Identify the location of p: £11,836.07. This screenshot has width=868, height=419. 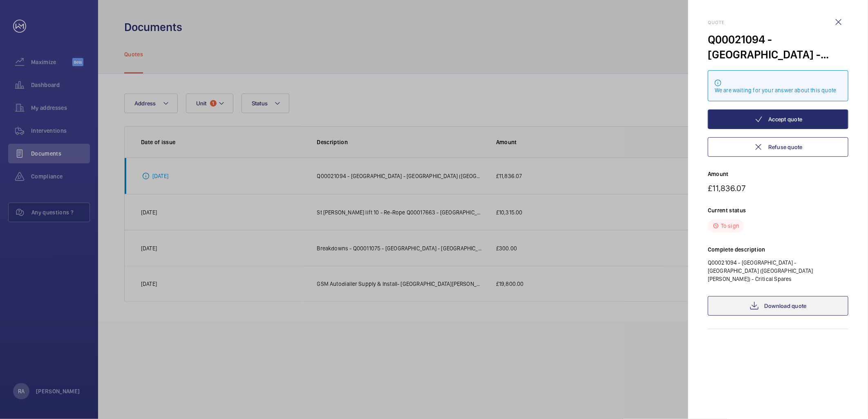
(778, 188).